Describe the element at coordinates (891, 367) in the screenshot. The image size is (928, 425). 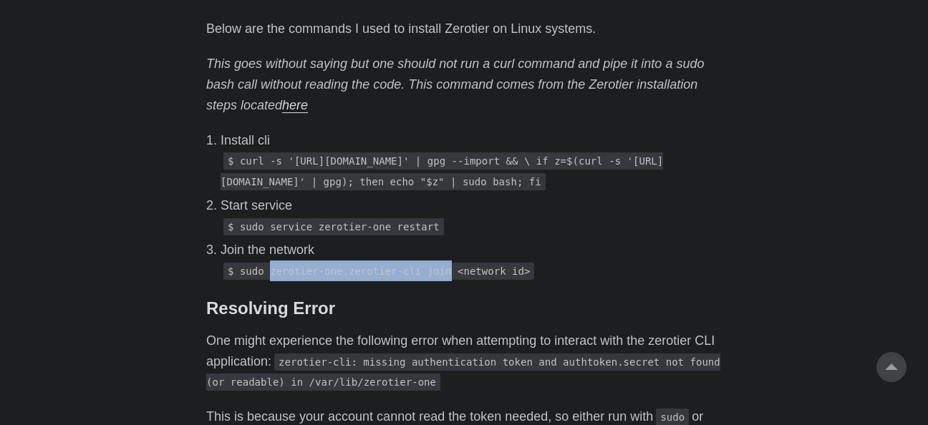
I see `a: go to top` at that location.